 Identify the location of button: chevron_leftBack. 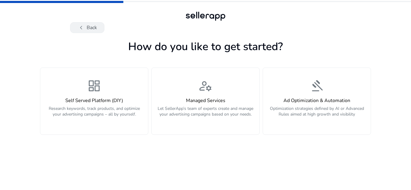
(87, 28).